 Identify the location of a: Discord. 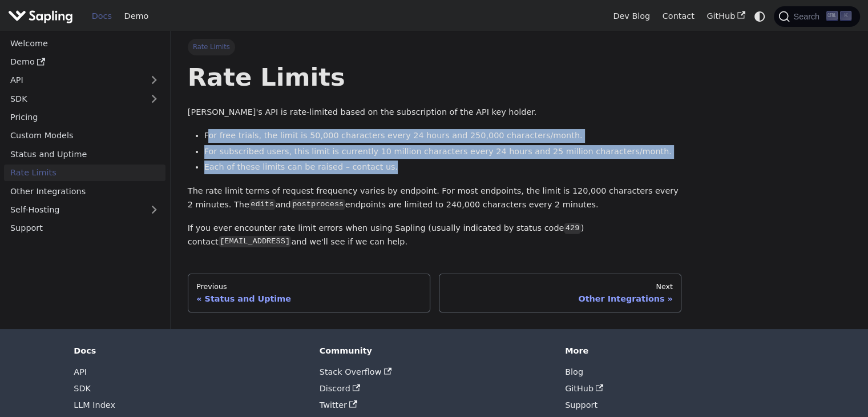
(340, 389).